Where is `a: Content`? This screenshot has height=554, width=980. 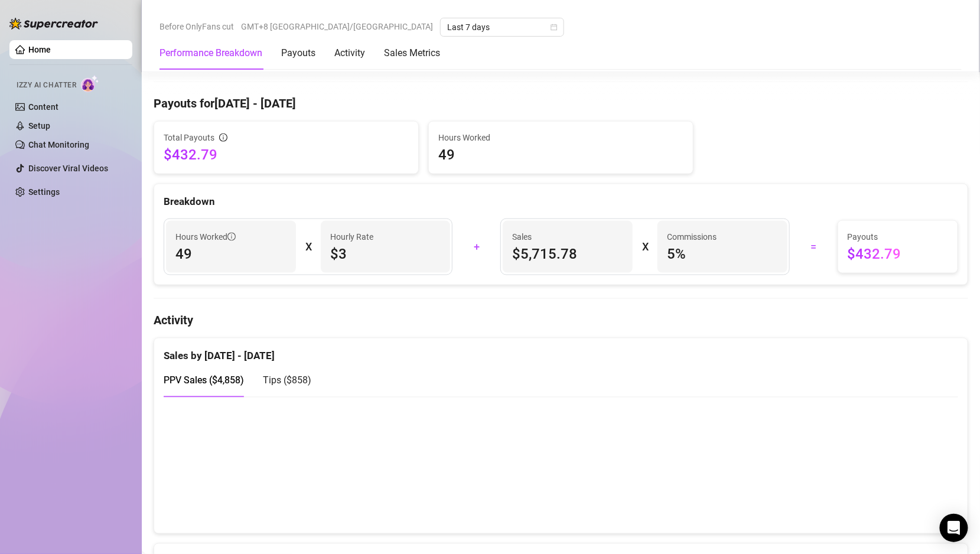
a: Content is located at coordinates (43, 107).